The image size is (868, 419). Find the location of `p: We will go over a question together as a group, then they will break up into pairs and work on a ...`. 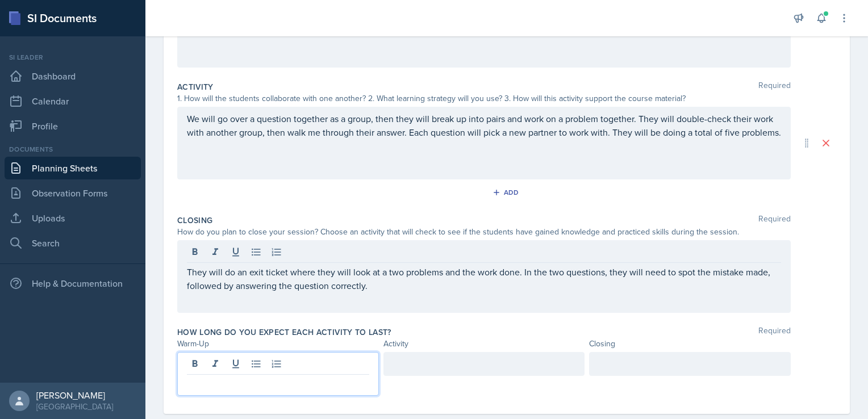

p: We will go over a question together as a group, then they will break up into pairs and work on a ... is located at coordinates (484, 126).